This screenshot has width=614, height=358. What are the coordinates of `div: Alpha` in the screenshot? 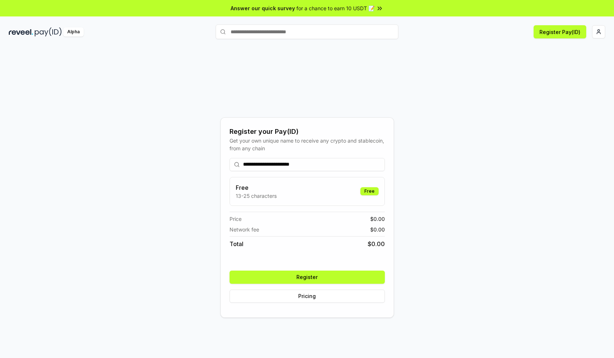 It's located at (74, 32).